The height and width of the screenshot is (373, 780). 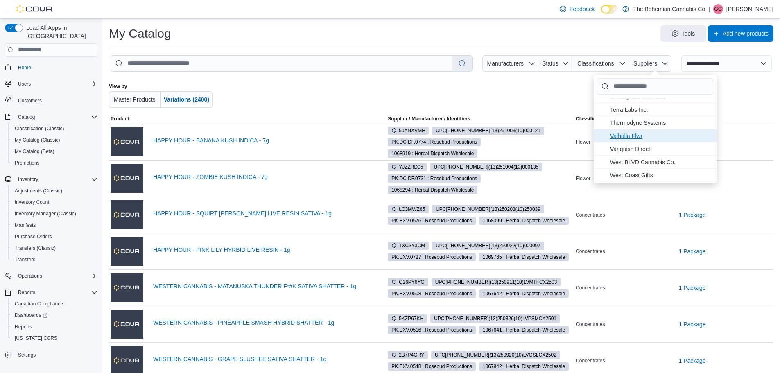 I want to click on span: UPC(01)00812695004702(13)250920(10)LVGSLCX2502, so click(x=495, y=355).